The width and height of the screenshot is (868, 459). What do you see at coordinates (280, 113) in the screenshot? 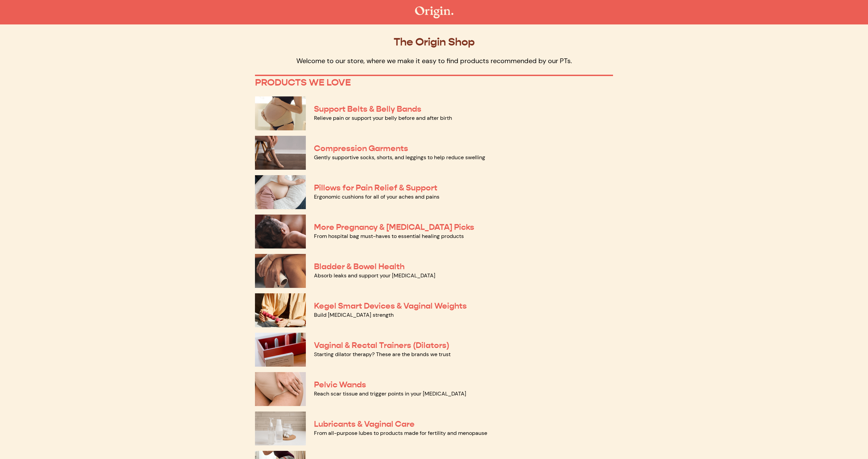
I see `img: Support Belts & Belly Bands` at bounding box center [280, 113].